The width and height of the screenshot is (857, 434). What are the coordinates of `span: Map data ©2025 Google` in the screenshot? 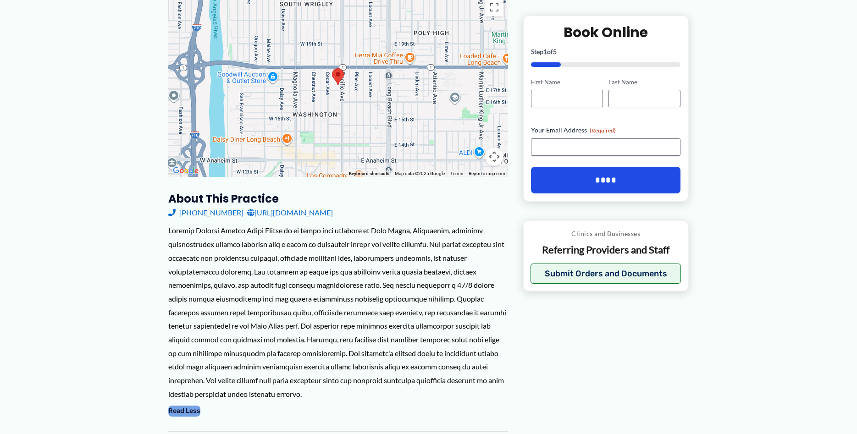 It's located at (420, 173).